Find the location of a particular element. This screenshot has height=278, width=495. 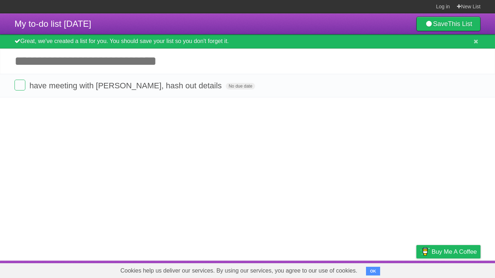

a: Terms is located at coordinates (390, 269).